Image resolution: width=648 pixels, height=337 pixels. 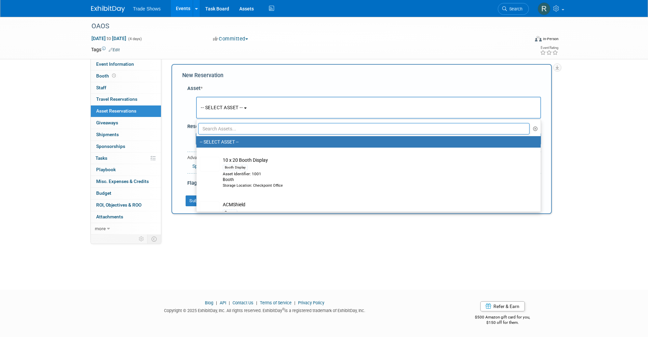 I want to click on span: Asset Reservations, so click(x=116, y=111).